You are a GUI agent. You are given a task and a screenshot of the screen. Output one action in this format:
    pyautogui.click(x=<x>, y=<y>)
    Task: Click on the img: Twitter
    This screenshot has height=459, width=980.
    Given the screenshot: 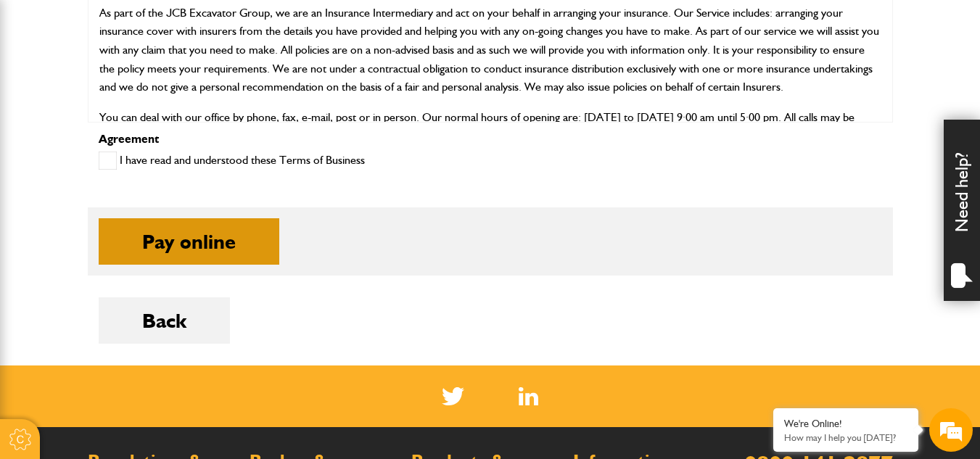 What is the action you would take?
    pyautogui.click(x=453, y=397)
    